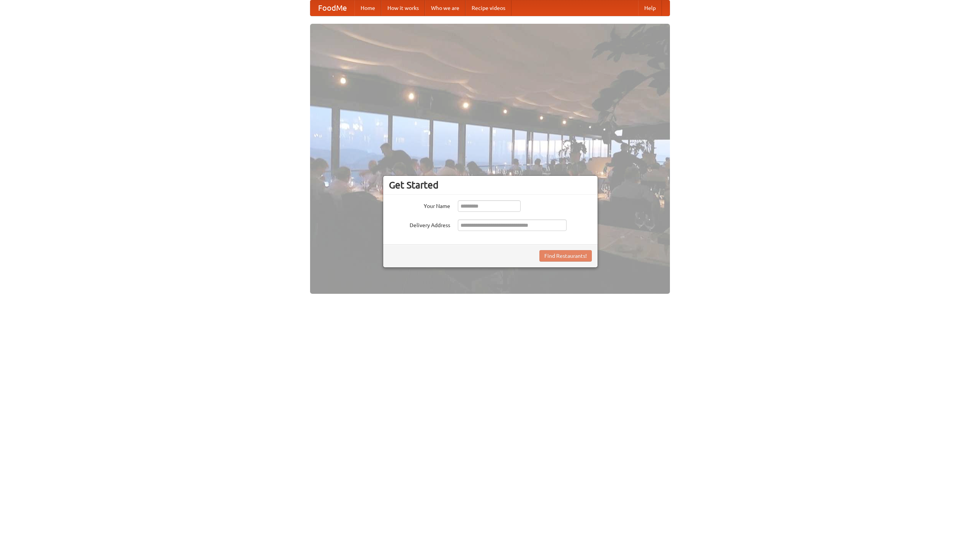 The height and width of the screenshot is (542, 980). Describe the element at coordinates (489, 8) in the screenshot. I see `a: Recipe videos` at that location.